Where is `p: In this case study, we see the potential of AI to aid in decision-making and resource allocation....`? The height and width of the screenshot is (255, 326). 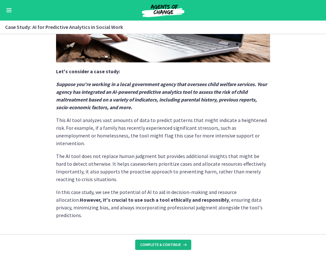
p: In this case study, we see the potential of AI to aid in decision-making and resource allocation.... is located at coordinates (163, 203).